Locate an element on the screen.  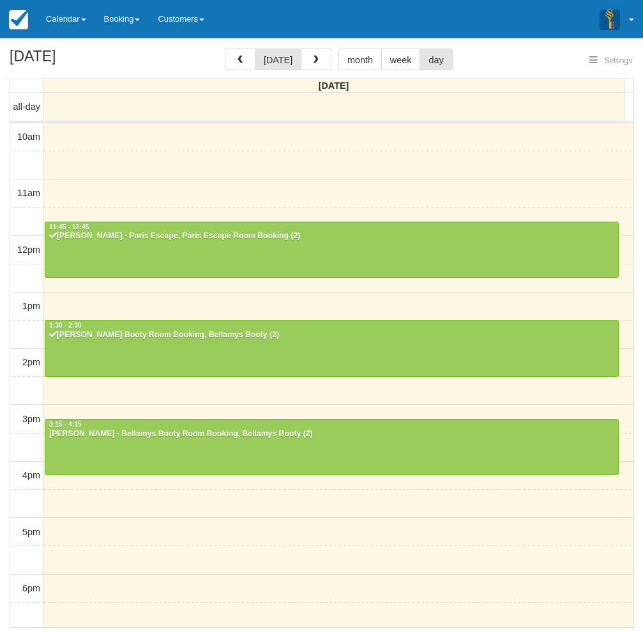
span: 10am is located at coordinates (29, 137).